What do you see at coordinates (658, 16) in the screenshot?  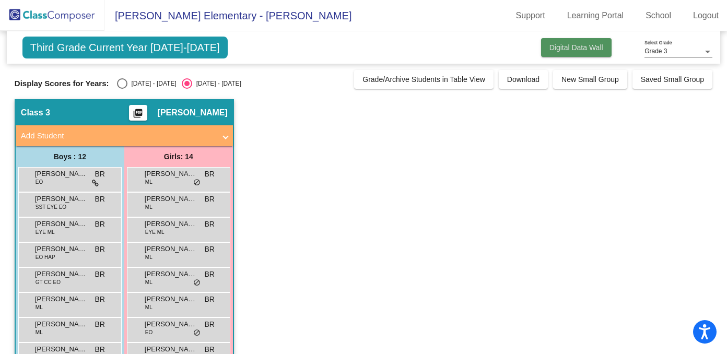 I see `a: School` at bounding box center [658, 16].